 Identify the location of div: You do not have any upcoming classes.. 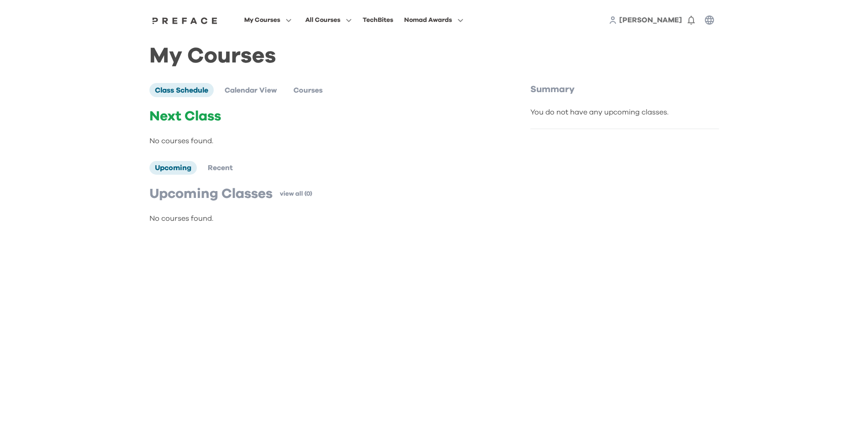
(625, 112).